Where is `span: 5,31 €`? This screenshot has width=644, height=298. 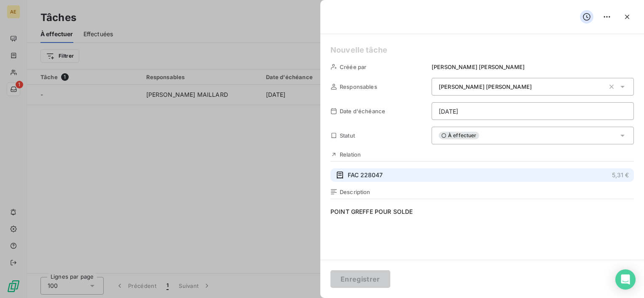 span: 5,31 € is located at coordinates (620, 175).